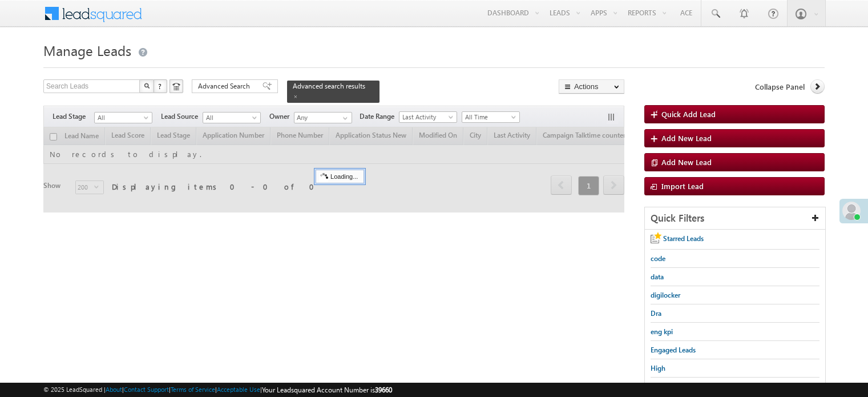  What do you see at coordinates (146, 389) in the screenshot?
I see `a: Contact Support` at bounding box center [146, 389].